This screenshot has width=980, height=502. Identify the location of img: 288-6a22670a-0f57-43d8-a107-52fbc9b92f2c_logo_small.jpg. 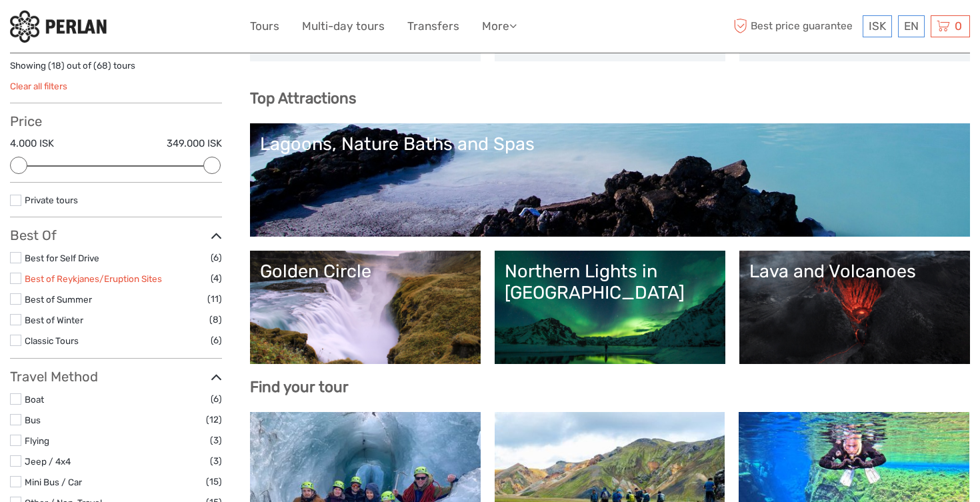
(58, 26).